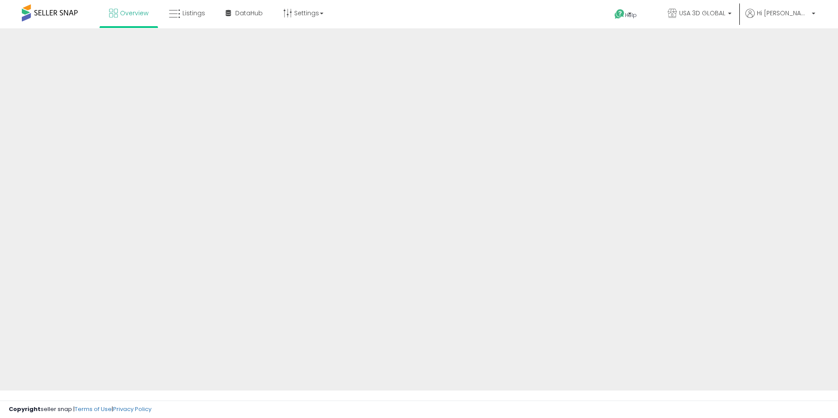 The width and height of the screenshot is (838, 418). I want to click on span: Overview, so click(134, 13).